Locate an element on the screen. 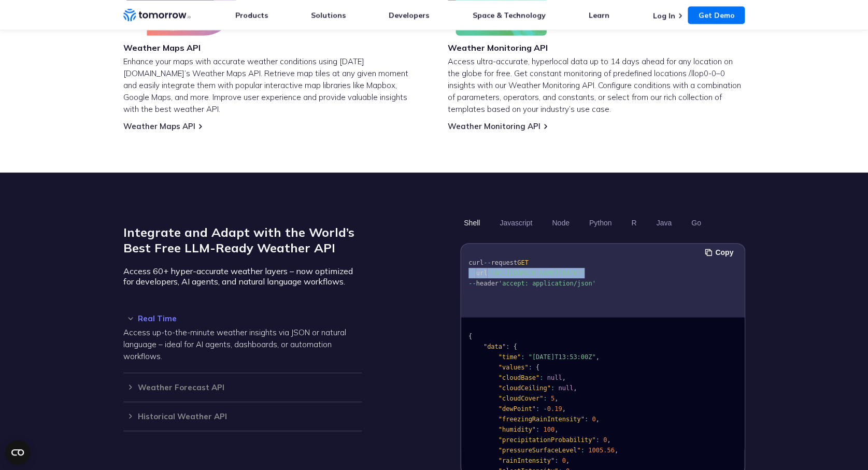  div: Historical Weather API is located at coordinates (242, 416).